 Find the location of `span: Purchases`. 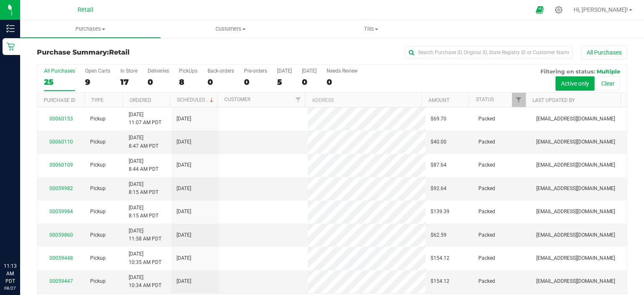

span: Purchases is located at coordinates (90, 29).